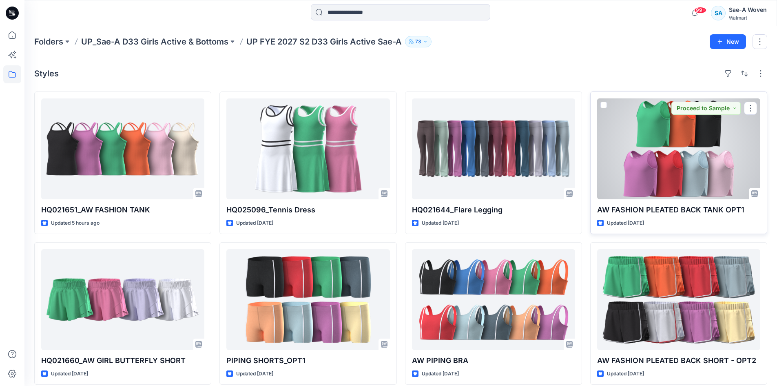 The image size is (777, 386). Describe the element at coordinates (308, 299) in the screenshot. I see `a: PIPING SHORTS_OPT1` at that location.